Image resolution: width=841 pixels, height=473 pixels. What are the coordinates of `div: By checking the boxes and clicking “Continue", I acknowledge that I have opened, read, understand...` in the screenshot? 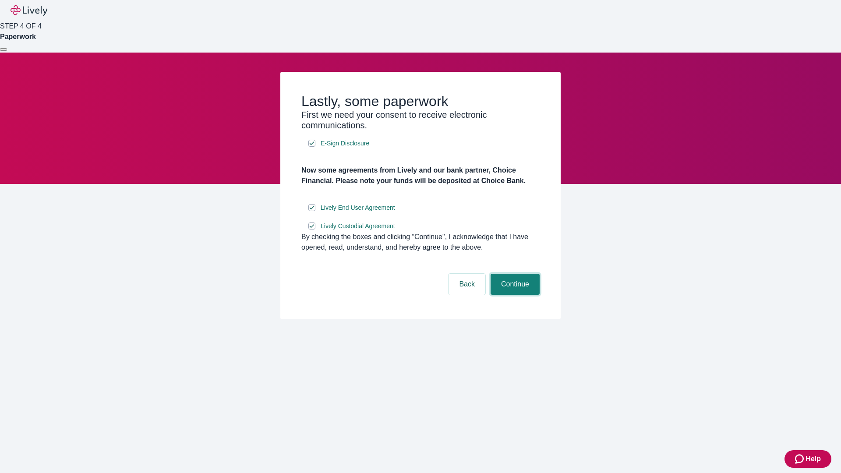 It's located at (421, 242).